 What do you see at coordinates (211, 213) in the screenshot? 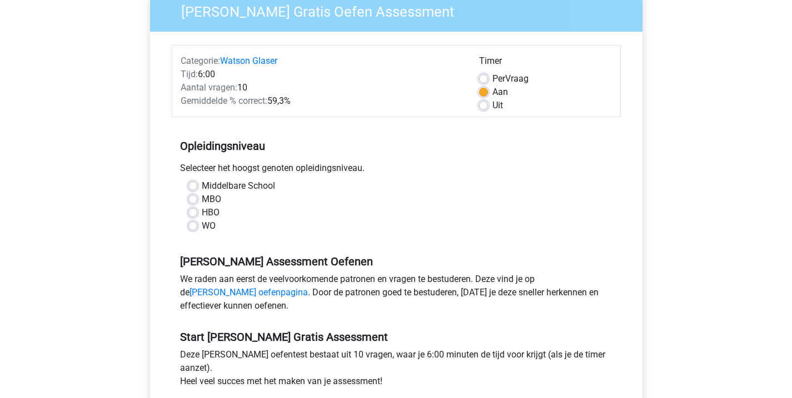
I see `label: HBO` at bounding box center [211, 213].